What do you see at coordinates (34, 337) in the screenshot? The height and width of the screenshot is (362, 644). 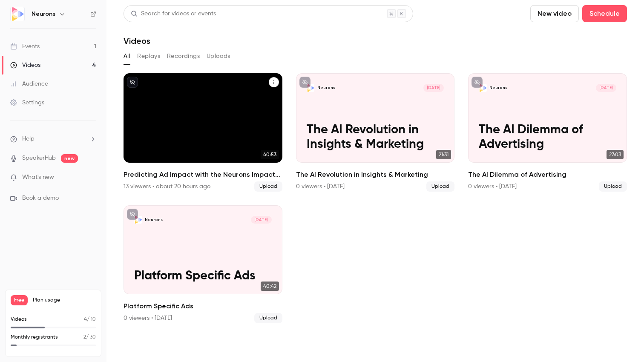 I see `p: Monthly registrants` at bounding box center [34, 337].